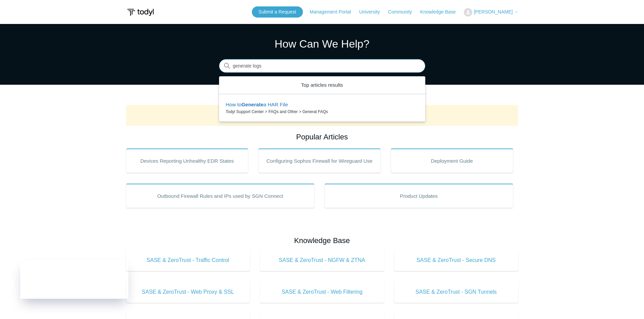 The width and height of the screenshot is (644, 319). I want to click on a: Product Updates, so click(419, 196).